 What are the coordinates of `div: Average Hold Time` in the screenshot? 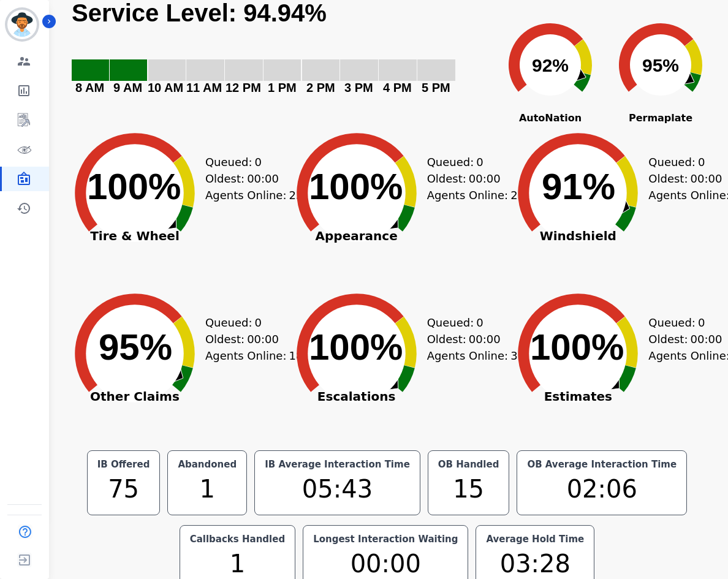 It's located at (536, 540).